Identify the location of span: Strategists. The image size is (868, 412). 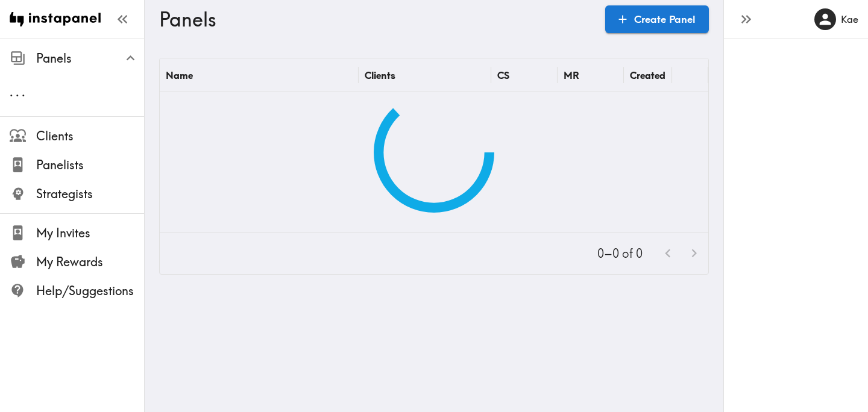
(90, 194).